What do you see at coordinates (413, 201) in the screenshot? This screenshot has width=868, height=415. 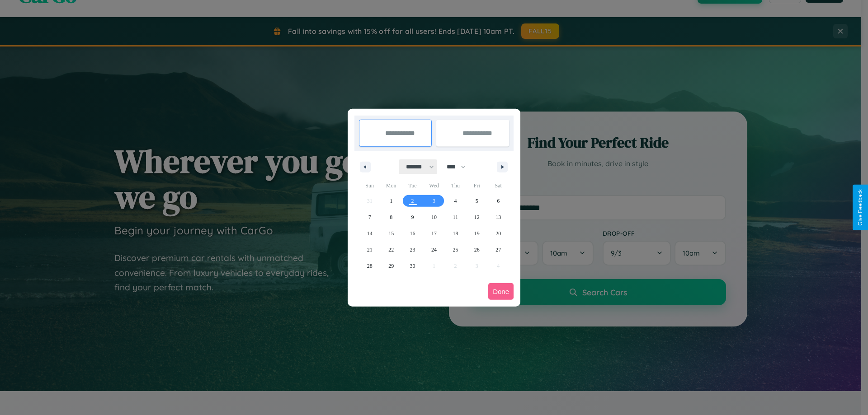 I see `span: 2` at bounding box center [413, 201].